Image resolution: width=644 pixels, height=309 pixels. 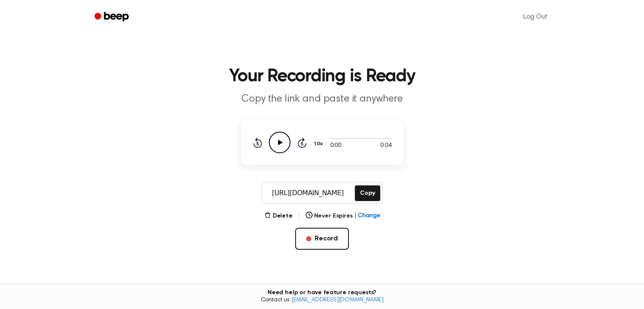 What do you see at coordinates (278, 216) in the screenshot?
I see `button: Delete` at bounding box center [278, 216].